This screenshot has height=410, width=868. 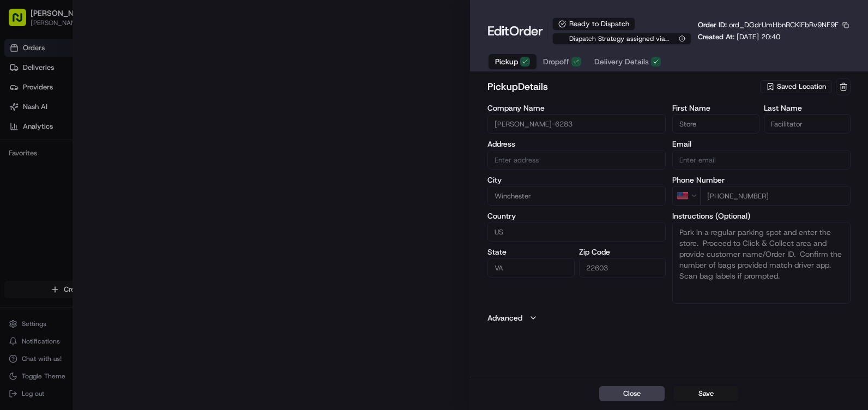 What do you see at coordinates (668, 318) in the screenshot?
I see `button: Advanced` at bounding box center [668, 318].